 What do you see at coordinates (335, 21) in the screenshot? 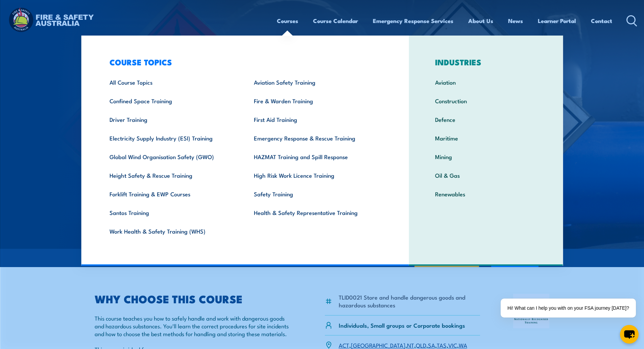
I see `a: Course Calendar` at bounding box center [335, 21].